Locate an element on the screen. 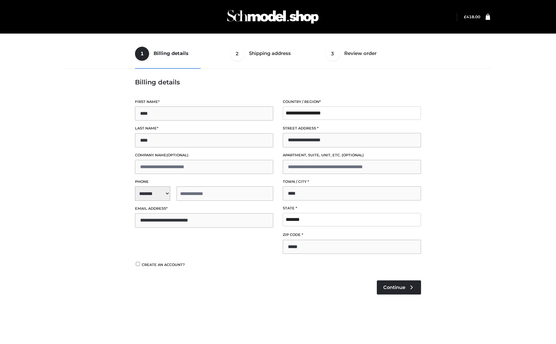 The image size is (556, 344). label: Country / Region is located at coordinates (352, 102).